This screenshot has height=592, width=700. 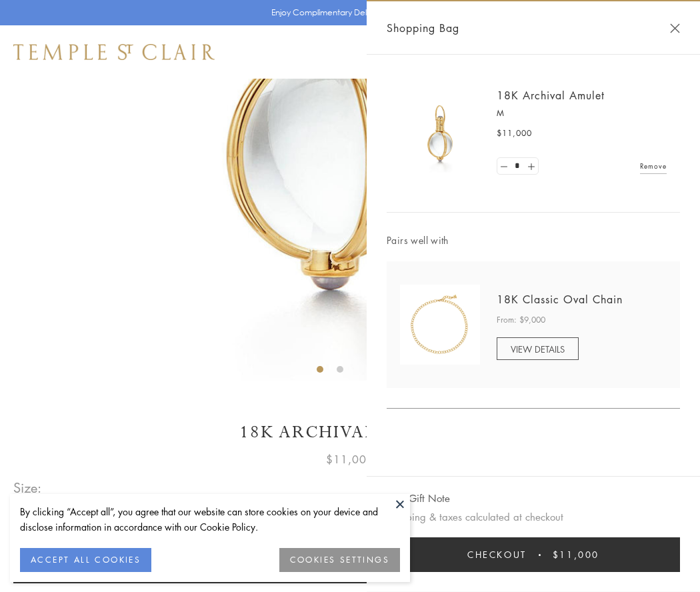 I want to click on a: VIEW DETAILS, so click(x=537, y=349).